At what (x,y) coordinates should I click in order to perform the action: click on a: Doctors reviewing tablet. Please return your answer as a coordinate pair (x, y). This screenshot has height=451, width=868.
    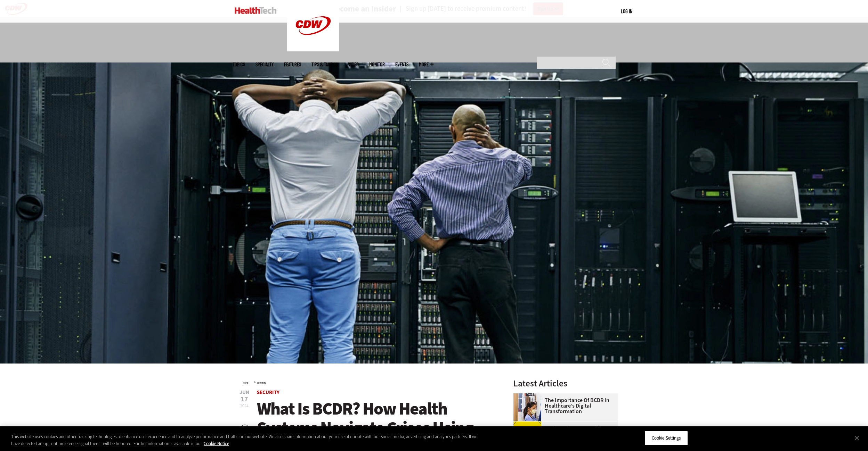
    Looking at the image, I should click on (529, 396).